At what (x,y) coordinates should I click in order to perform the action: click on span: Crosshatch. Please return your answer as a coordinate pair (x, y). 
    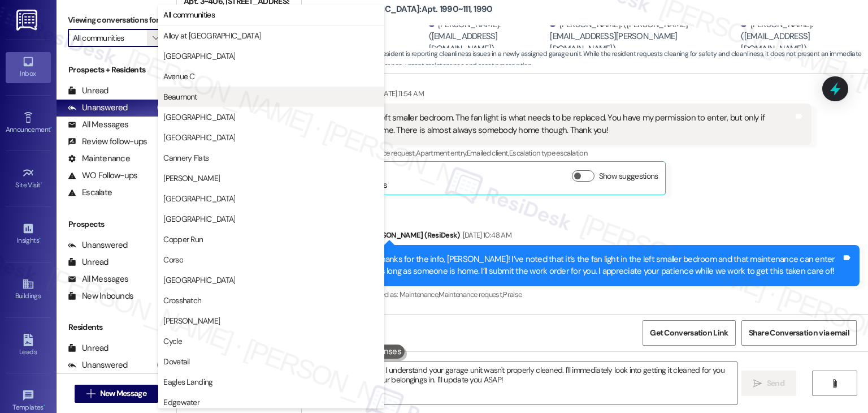
    Looking at the image, I should click on (182, 300).